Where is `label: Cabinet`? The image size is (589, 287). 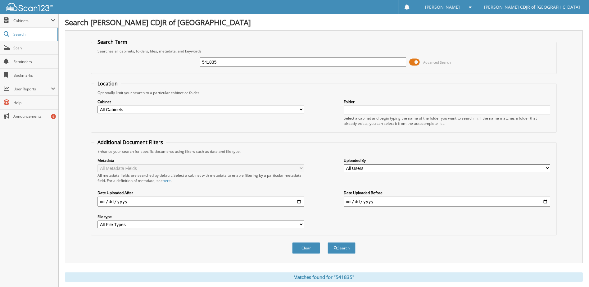
label: Cabinet is located at coordinates (201, 102).